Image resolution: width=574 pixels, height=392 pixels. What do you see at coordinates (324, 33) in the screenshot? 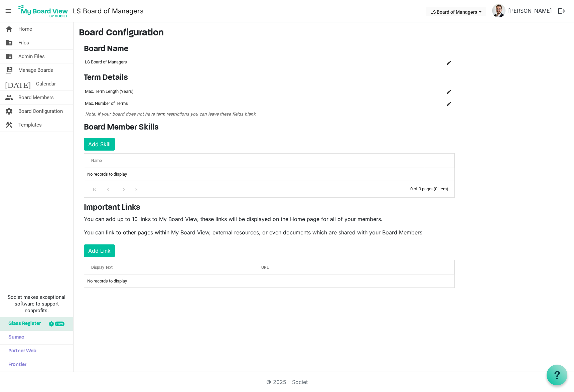
I see `h3: Board Configuration` at bounding box center [324, 33].